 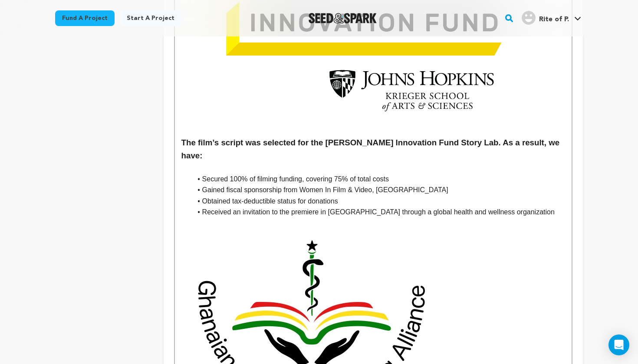 I want to click on img: Seed&Spark Logo Dark Mode, so click(x=343, y=18).